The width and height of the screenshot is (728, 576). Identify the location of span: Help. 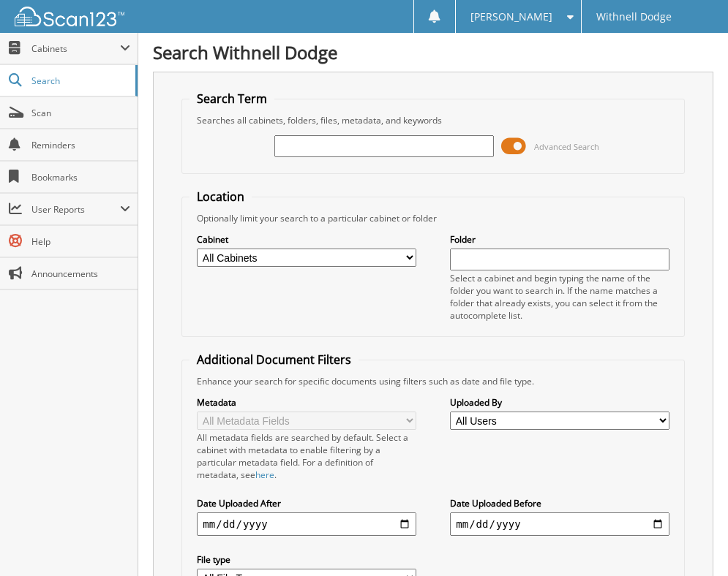
(80, 241).